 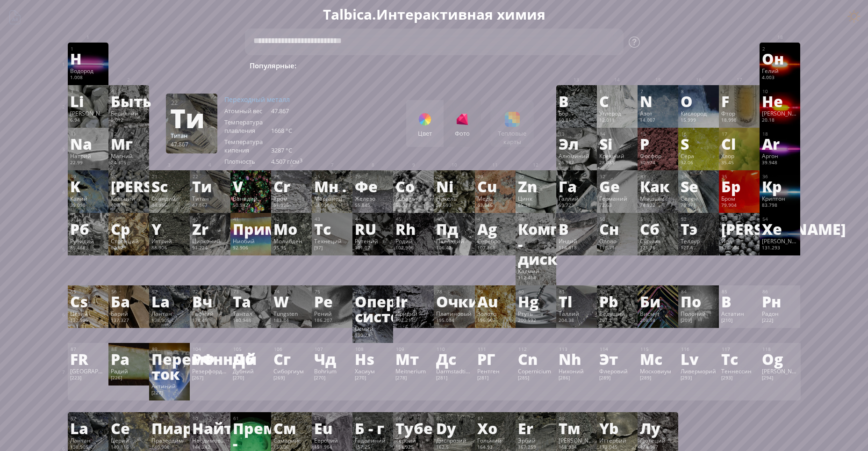 What do you see at coordinates (525, 428) in the screenshot?
I see `ya-tr-span: Er` at bounding box center [525, 428].